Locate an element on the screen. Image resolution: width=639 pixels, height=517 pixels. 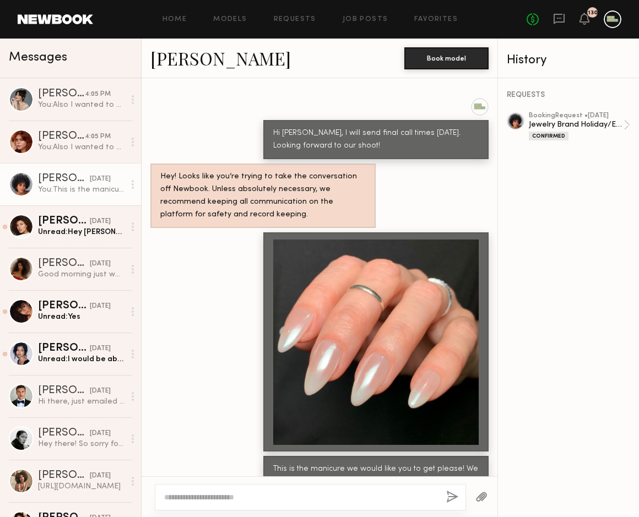
a: Favorites is located at coordinates (436, 19).